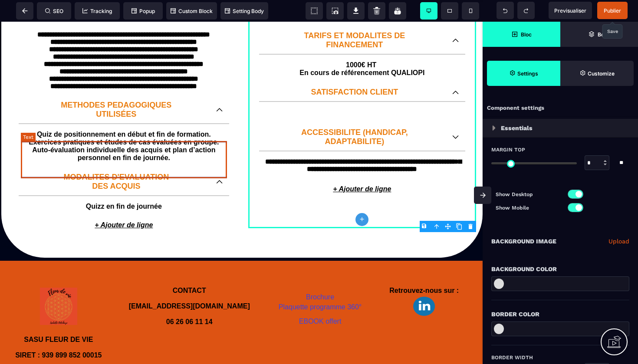 Image resolution: width=638 pixels, height=364 pixels. I want to click on span: SEO, so click(54, 11).